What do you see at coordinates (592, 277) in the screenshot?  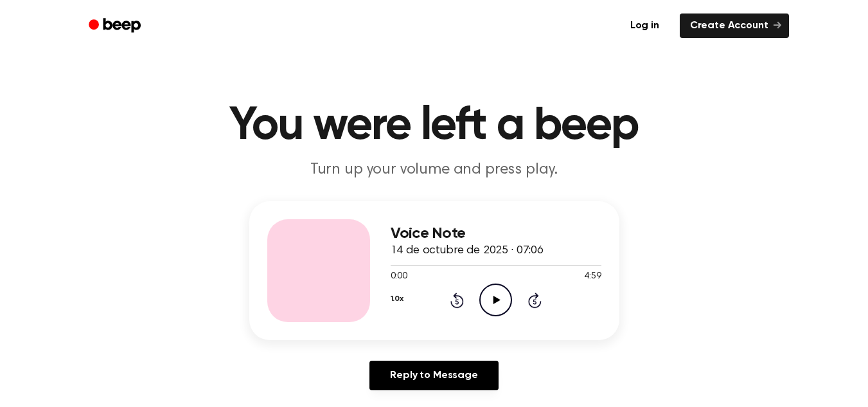 I see `span: 4:59` at bounding box center [592, 277].